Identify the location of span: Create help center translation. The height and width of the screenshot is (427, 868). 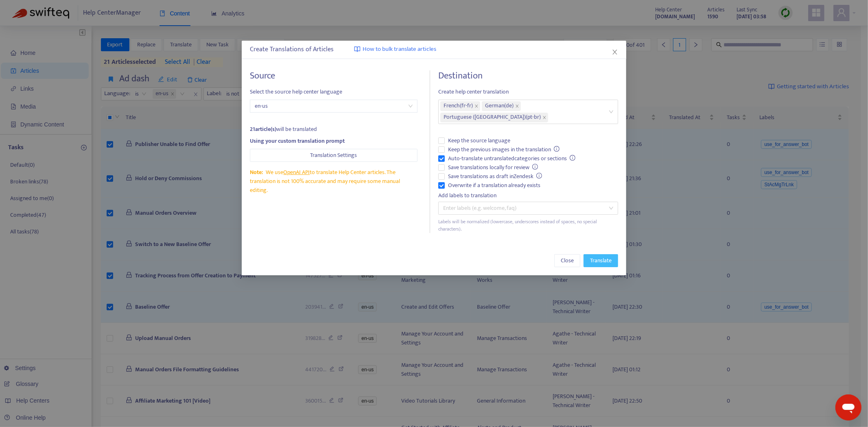
(528, 92).